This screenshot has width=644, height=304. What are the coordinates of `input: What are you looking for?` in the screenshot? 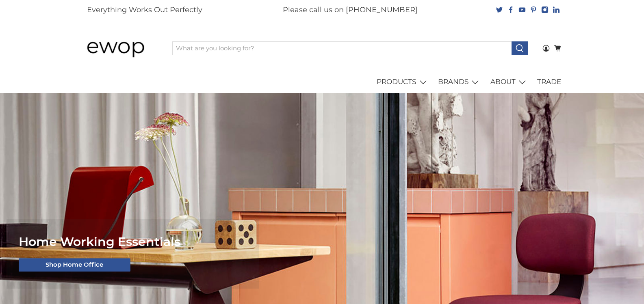 It's located at (342, 48).